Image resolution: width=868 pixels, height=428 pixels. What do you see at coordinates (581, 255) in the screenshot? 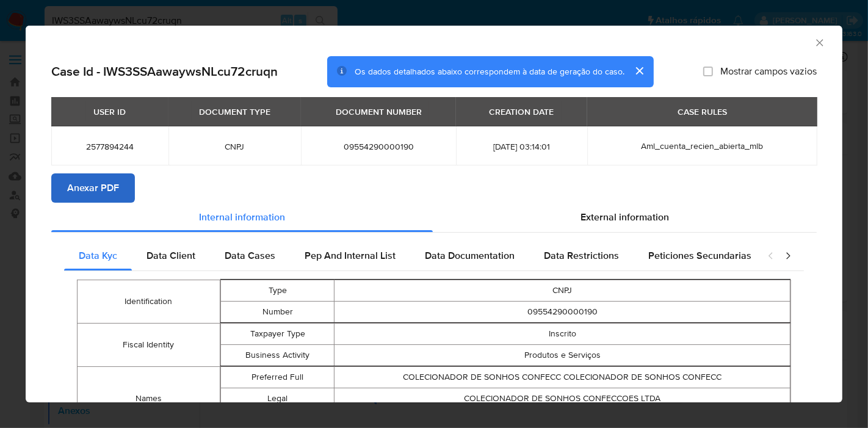
I see `span: Data Restrictions` at bounding box center [581, 255].